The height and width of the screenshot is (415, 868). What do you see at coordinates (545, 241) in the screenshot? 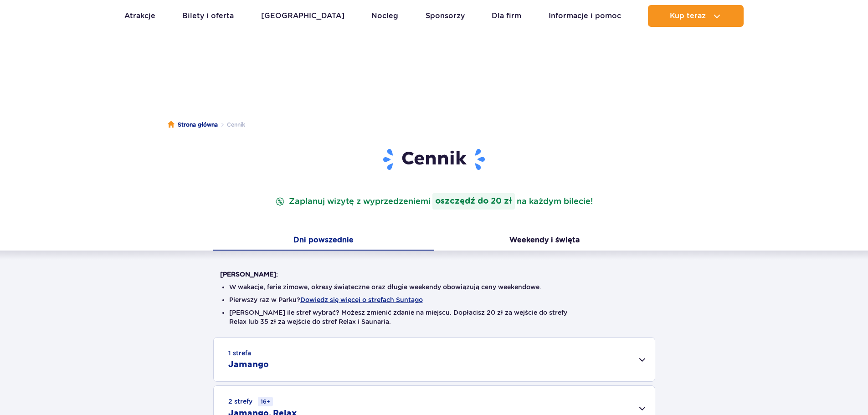
I see `button: Weekendy i święta` at bounding box center [545, 241].